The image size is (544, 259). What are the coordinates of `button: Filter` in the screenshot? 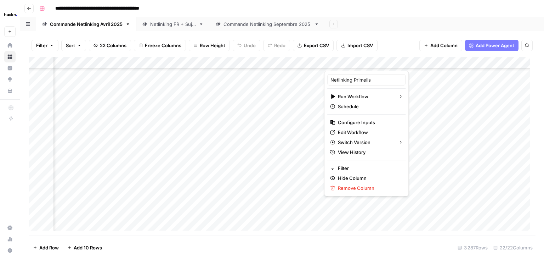 It's located at (45, 45).